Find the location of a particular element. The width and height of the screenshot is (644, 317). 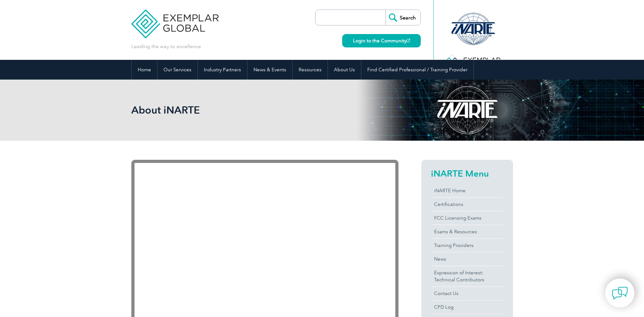

h2: About iNARTE is located at coordinates (265, 110).